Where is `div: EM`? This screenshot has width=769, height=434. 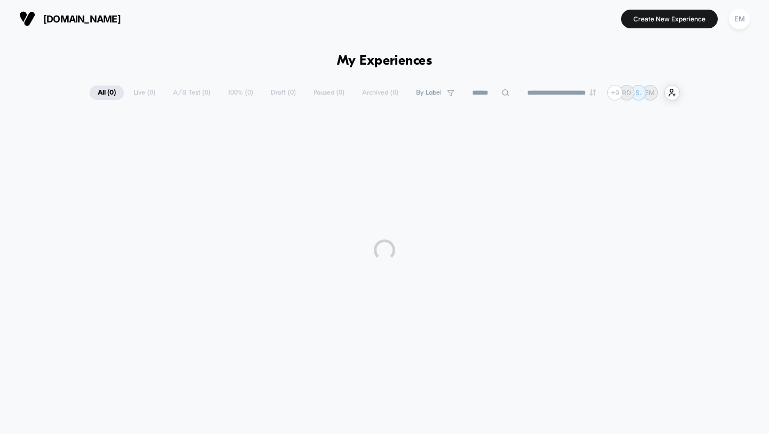 div: EM is located at coordinates (739, 19).